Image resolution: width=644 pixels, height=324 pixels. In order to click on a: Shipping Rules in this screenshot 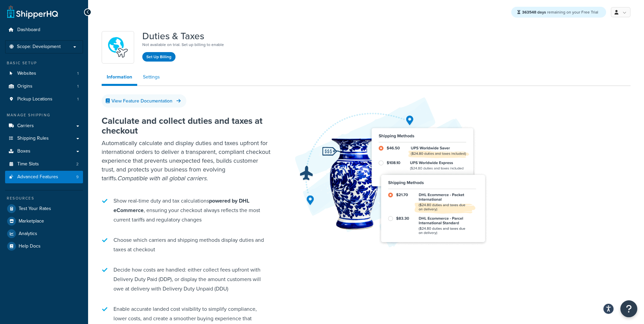, I will do `click(44, 139)`.